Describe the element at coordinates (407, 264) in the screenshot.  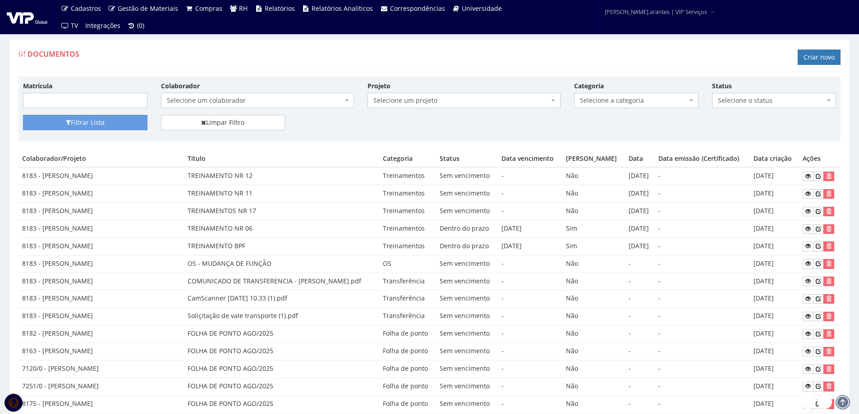
I see `td: OS` at that location.